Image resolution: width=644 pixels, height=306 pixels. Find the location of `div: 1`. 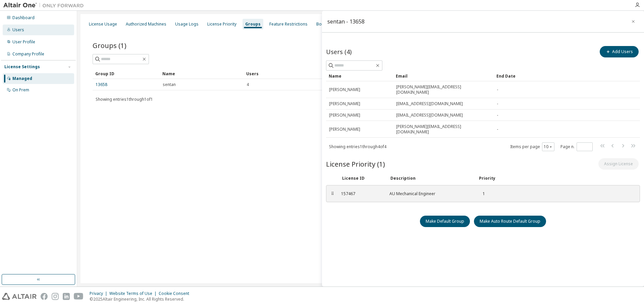

div: 1 is located at coordinates (482, 194).